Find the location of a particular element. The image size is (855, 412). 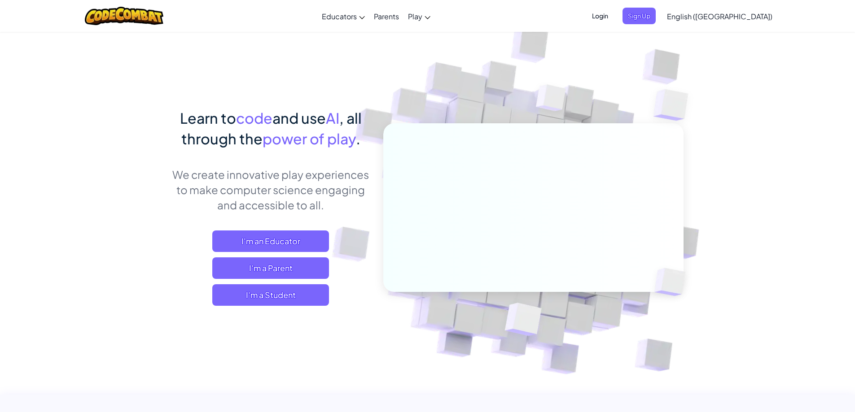

a: Educators is located at coordinates (343, 16).